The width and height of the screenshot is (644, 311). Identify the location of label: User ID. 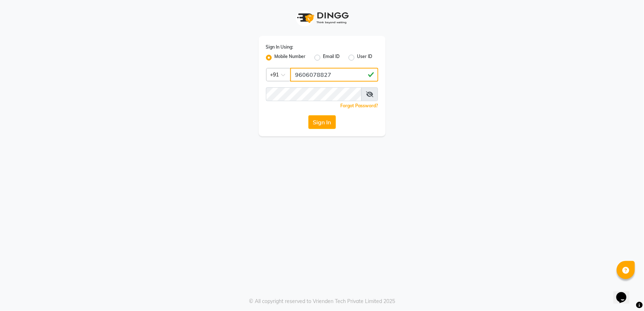
(365, 58).